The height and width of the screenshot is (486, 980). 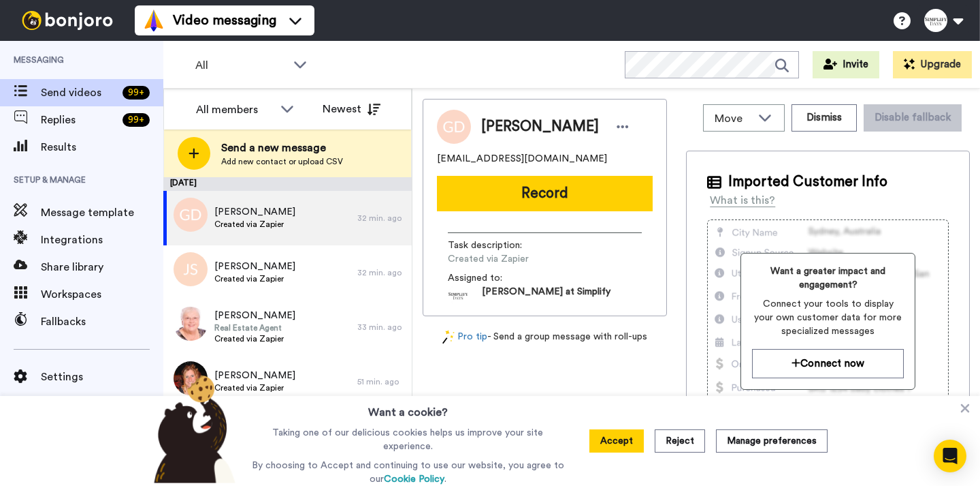 What do you see at coordinates (235, 110) in the screenshot?
I see `div: All members` at bounding box center [235, 110].